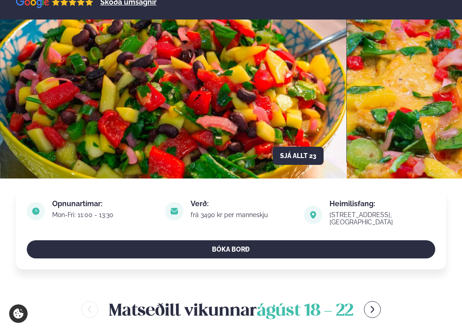 This screenshot has width=462, height=332. What do you see at coordinates (105, 215) in the screenshot?
I see `div: Mon-Fri: 11:00 - 13:30` at bounding box center [105, 215].